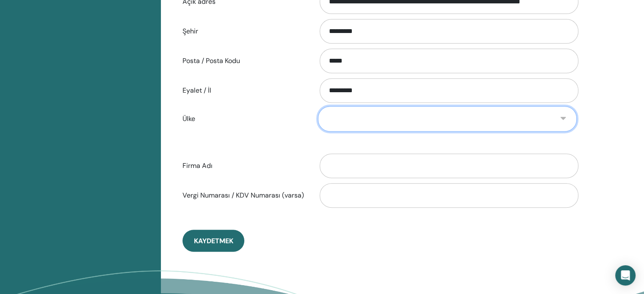  What do you see at coordinates (625, 276) in the screenshot?
I see `div: Open Intercom Messenger` at bounding box center [625, 276].